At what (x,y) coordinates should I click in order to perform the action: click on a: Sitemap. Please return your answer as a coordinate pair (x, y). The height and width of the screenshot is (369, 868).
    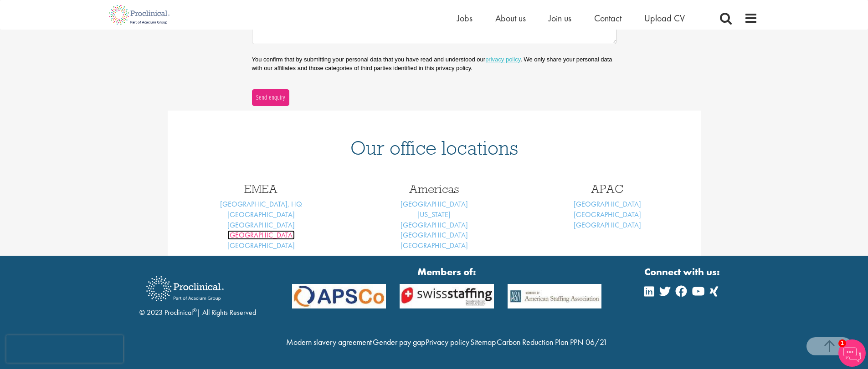
    Looking at the image, I should click on (483, 342).